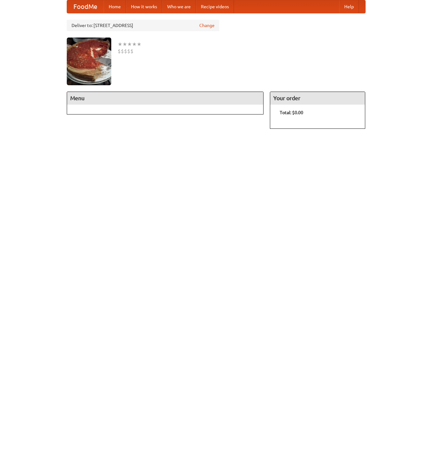  I want to click on a: Home, so click(115, 7).